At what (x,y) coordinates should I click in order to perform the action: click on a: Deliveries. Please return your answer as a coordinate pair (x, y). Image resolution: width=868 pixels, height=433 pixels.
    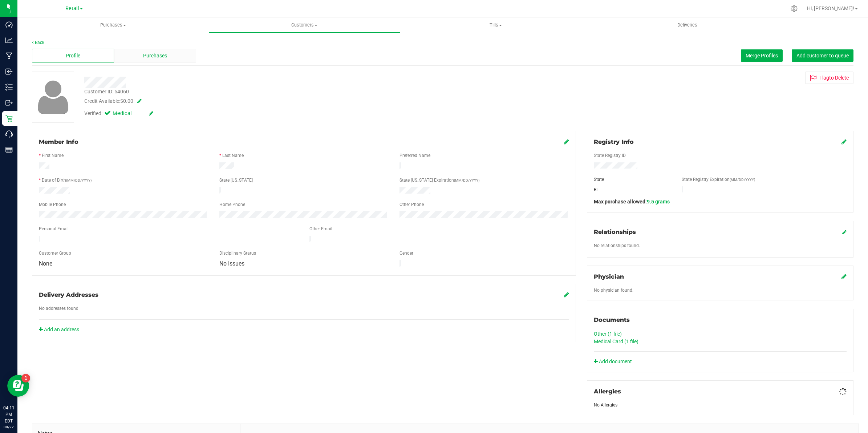
    Looking at the image, I should click on (687, 25).